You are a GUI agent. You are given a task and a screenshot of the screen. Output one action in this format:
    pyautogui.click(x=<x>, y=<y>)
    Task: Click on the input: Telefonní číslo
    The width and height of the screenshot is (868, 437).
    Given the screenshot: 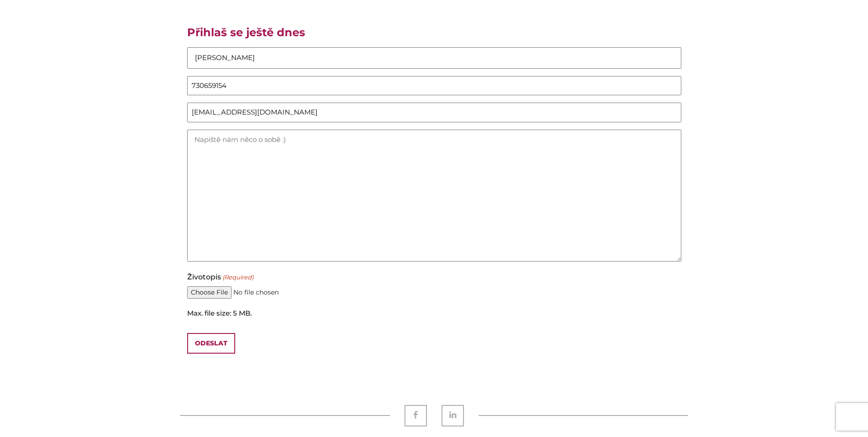 What is the action you would take?
    pyautogui.click(x=434, y=85)
    